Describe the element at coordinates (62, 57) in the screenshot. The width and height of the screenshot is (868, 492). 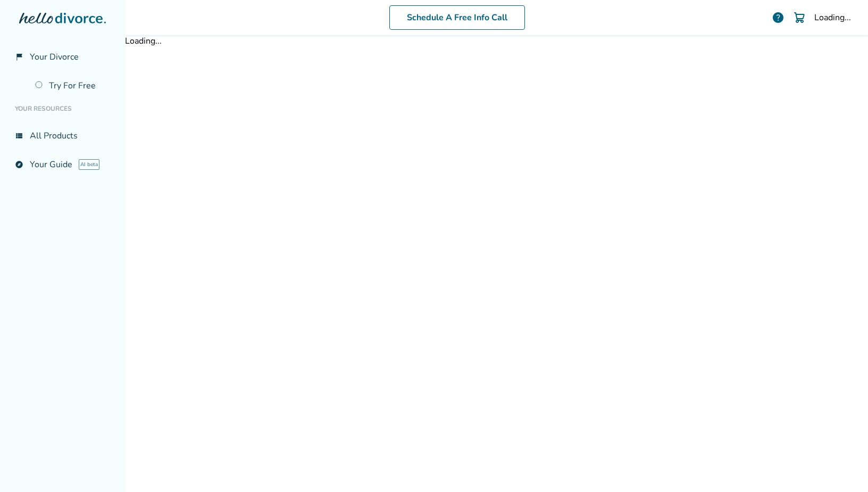
I see `a: flag_2Your Divorce` at that location.